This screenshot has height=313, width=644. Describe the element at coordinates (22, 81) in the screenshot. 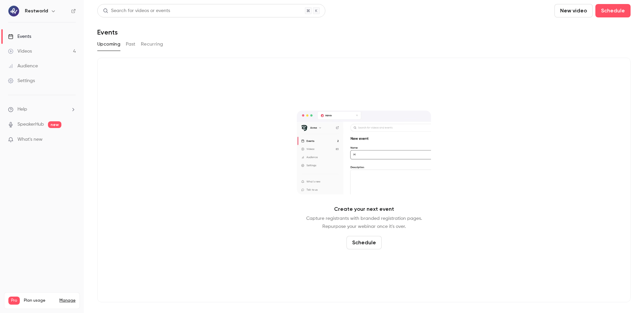

I see `div: Settings` at that location.